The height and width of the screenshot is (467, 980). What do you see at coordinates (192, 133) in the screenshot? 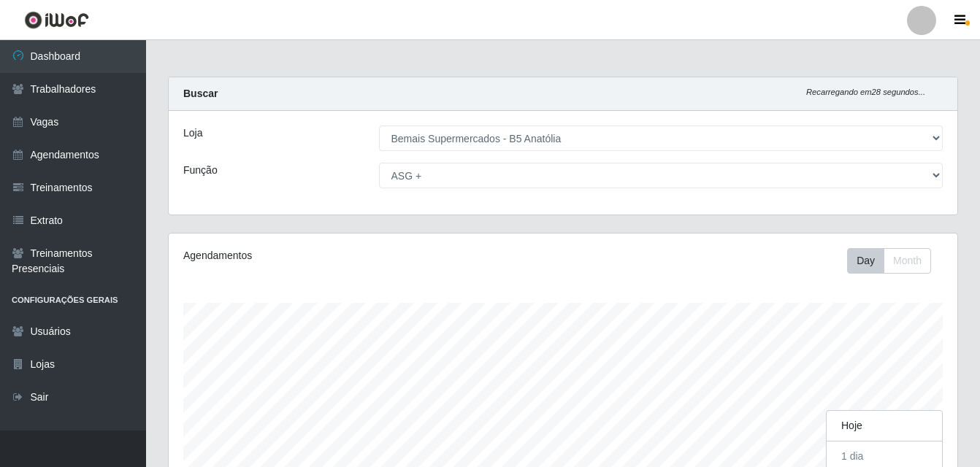
I see `label: Loja` at bounding box center [192, 133].